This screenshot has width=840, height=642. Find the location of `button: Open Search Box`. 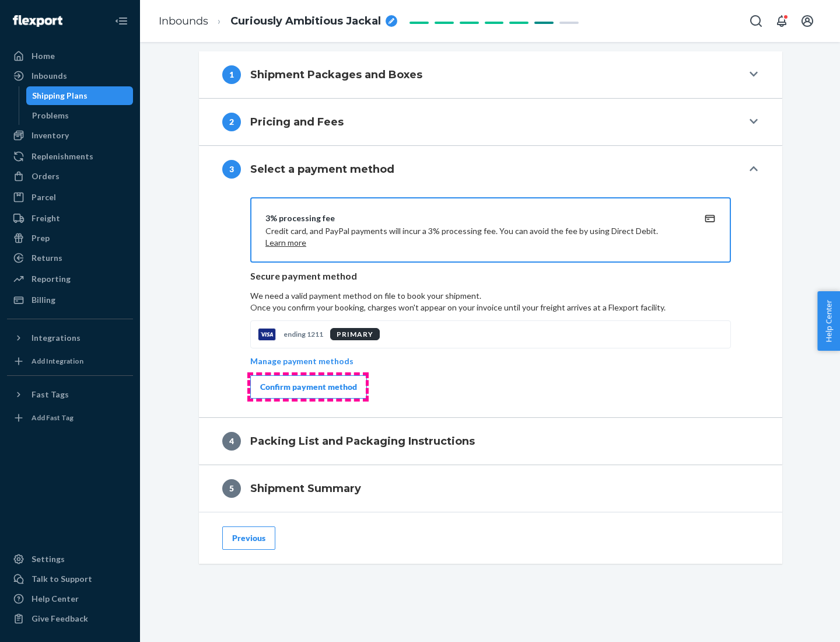

button: Open Search Box is located at coordinates (756, 21).